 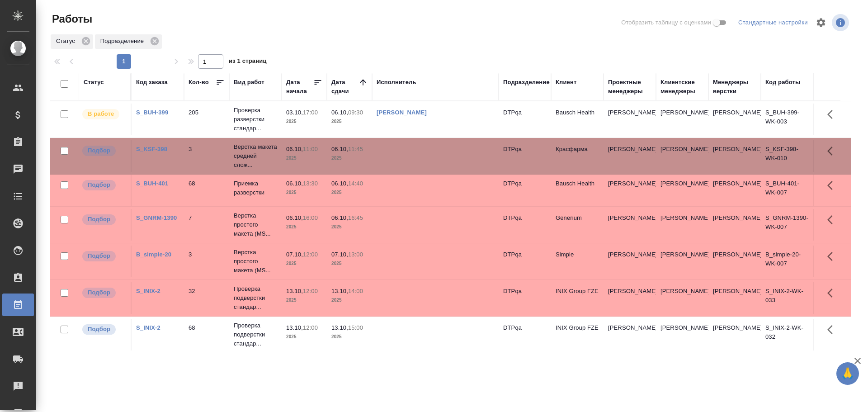 I want to click on td: 7, so click(x=207, y=225).